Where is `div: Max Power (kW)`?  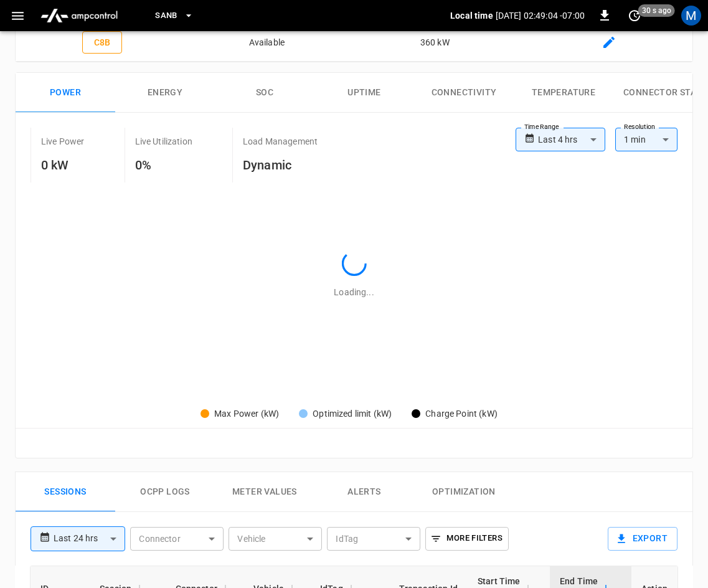 div: Max Power (kW) is located at coordinates (247, 414).